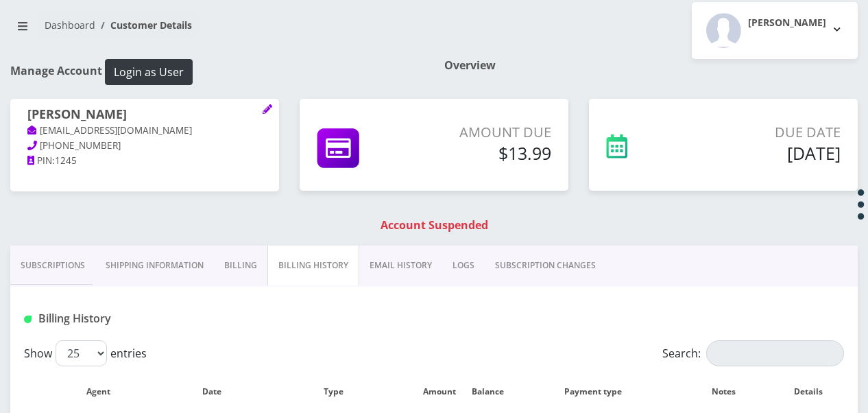 This screenshot has width=868, height=413. Describe the element at coordinates (70, 25) in the screenshot. I see `a: Dashboard` at that location.